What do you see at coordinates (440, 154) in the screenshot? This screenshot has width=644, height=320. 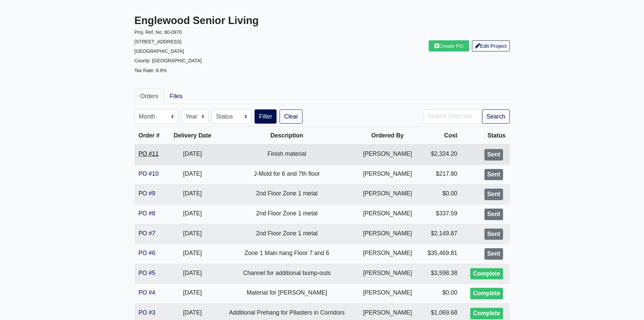 I see `td: $2,324.20` at bounding box center [440, 154].